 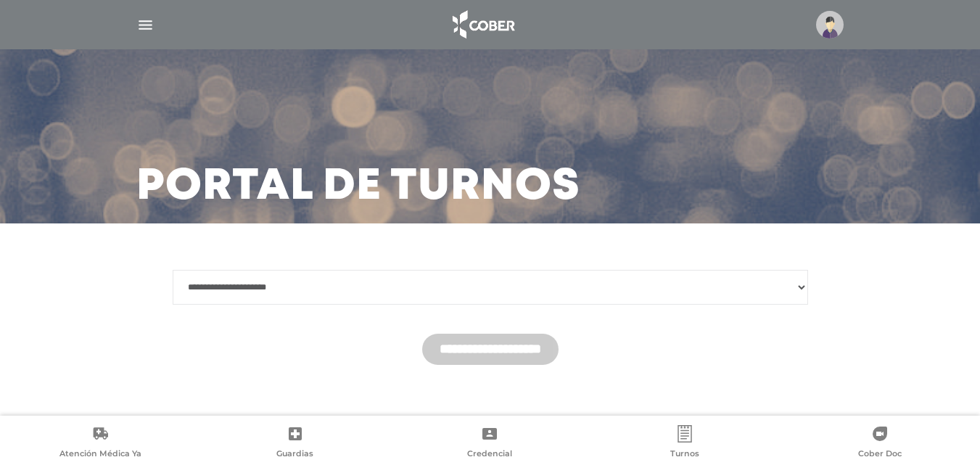 What do you see at coordinates (830, 25) in the screenshot?
I see `img: profile-placeholder.svg` at bounding box center [830, 25].